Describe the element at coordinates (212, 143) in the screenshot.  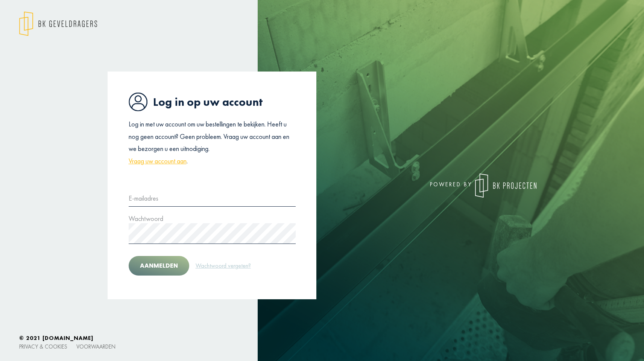
I see `p: Log in met uw account om uw bestellingen te bekijken. Heeft u nog geen account? Geen probleem. Vr...` at that location.